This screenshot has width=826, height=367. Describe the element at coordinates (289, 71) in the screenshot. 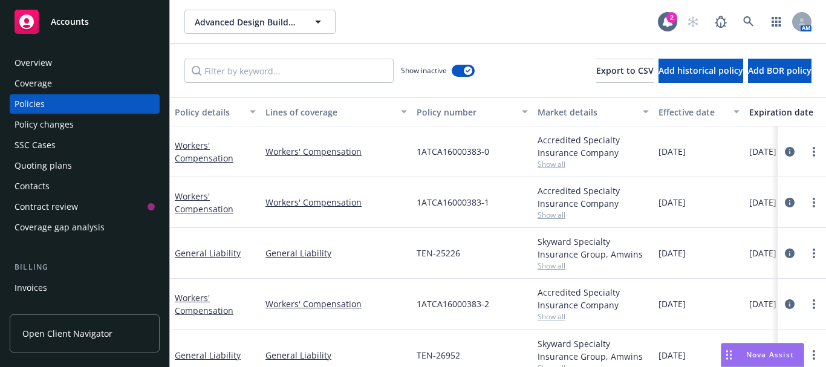

I see `input: Filter by keyword...` at that location.